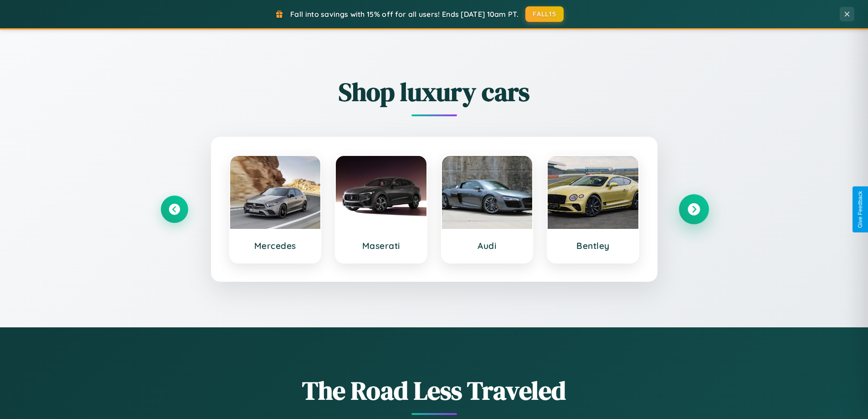 The width and height of the screenshot is (868, 419). Describe the element at coordinates (593, 246) in the screenshot. I see `h3: Bentley` at that location.